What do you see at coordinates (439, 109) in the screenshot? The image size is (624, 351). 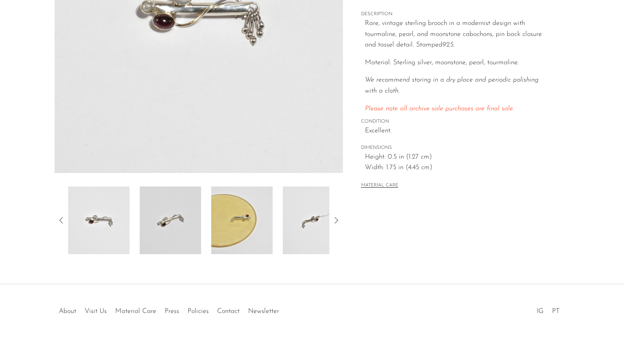 I see `span: Please note all archive sale purchases are final sale.` at bounding box center [439, 109].